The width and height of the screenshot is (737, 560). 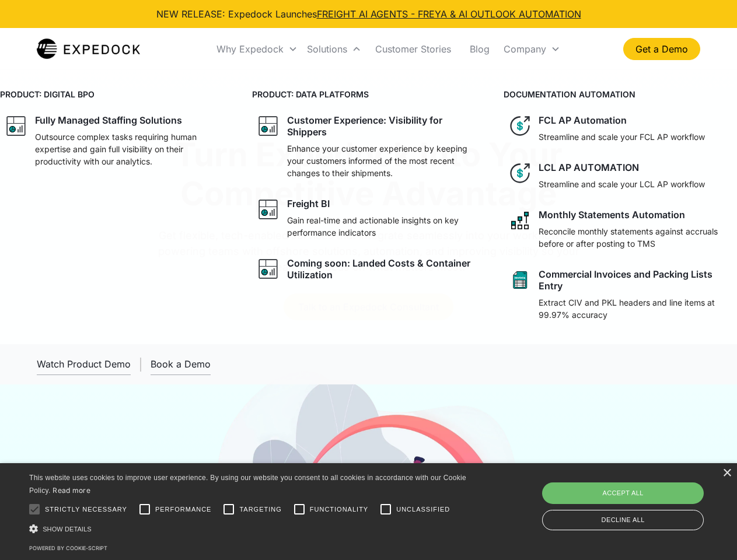 What do you see at coordinates (181, 364) in the screenshot?
I see `div: Book a Demo` at bounding box center [181, 364].